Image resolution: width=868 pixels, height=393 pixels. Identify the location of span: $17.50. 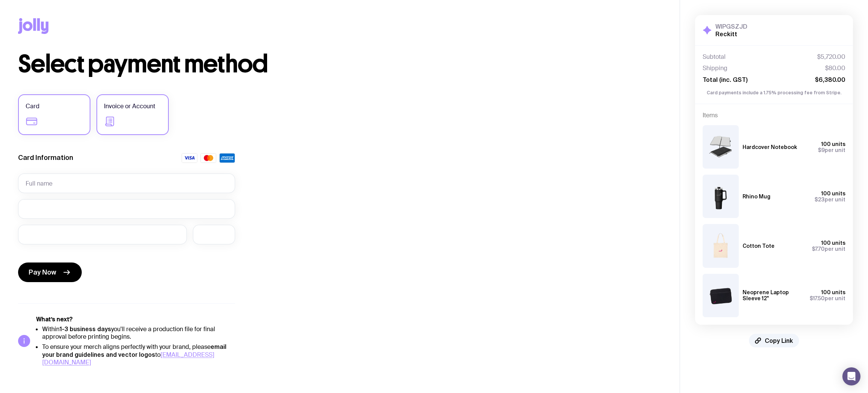
(817, 299).